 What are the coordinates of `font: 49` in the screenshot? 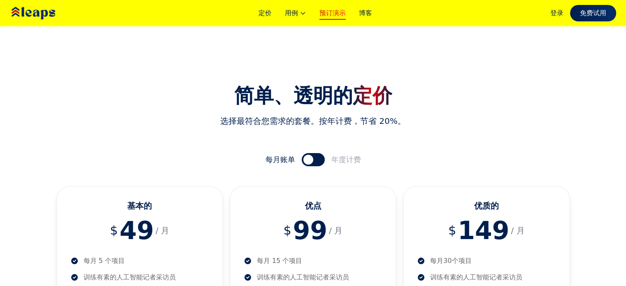 It's located at (137, 231).